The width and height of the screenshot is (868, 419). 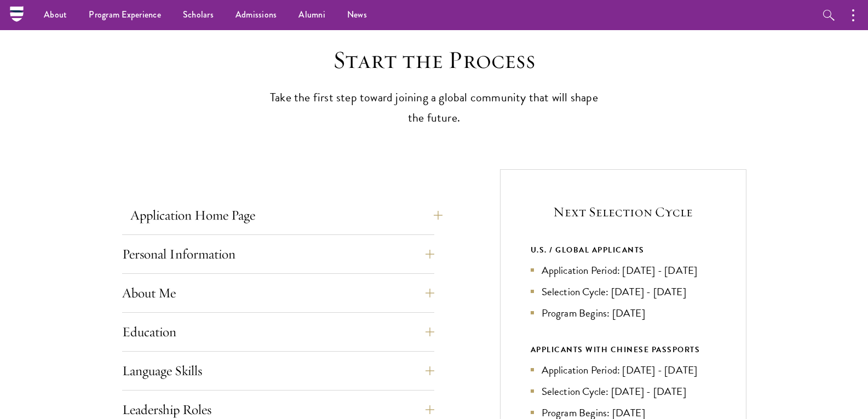 What do you see at coordinates (278, 254) in the screenshot?
I see `button: Personal Information` at bounding box center [278, 254].